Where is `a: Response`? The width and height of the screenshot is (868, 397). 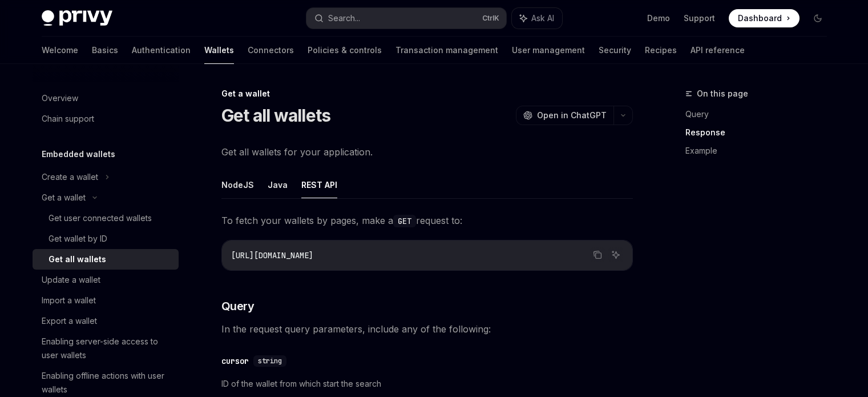 a: Response is located at coordinates (761, 133).